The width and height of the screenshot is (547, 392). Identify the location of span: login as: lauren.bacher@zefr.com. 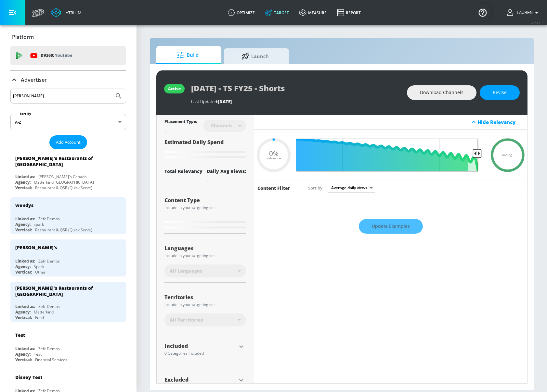
(524, 13).